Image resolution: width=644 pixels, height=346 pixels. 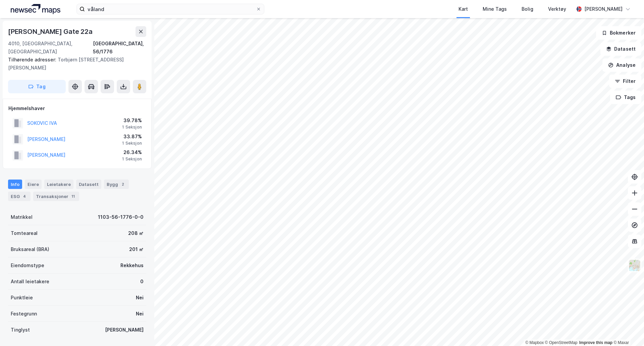 I want to click on div: 2, so click(x=123, y=184).